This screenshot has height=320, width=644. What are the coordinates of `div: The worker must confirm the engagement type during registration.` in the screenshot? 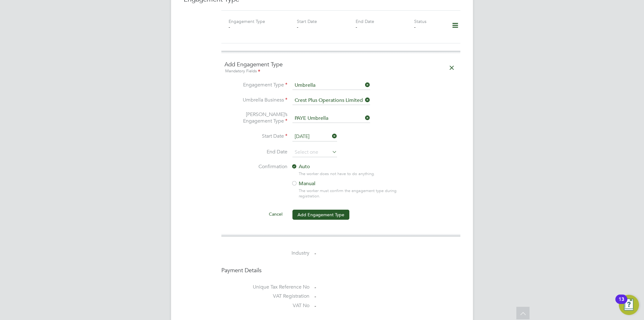 It's located at (354, 194).